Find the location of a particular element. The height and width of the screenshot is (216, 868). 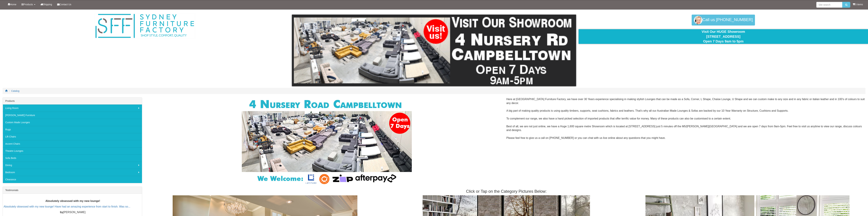

span: Home is located at coordinates (13, 4).